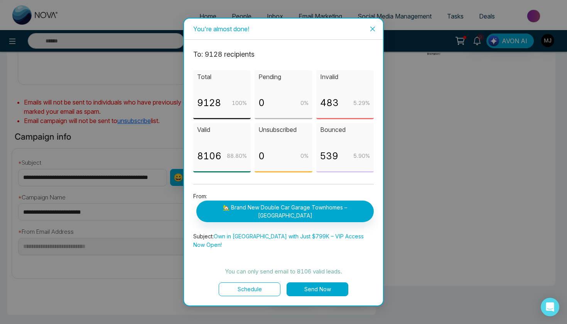  I want to click on p: Subject:, so click(283, 241).